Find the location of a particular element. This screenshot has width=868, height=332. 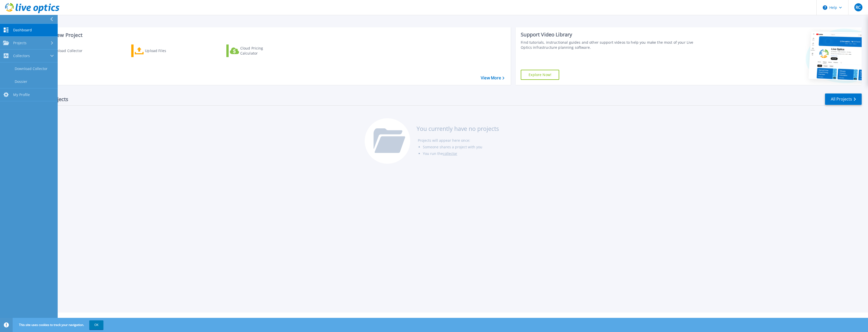

a: collector is located at coordinates (450, 153).